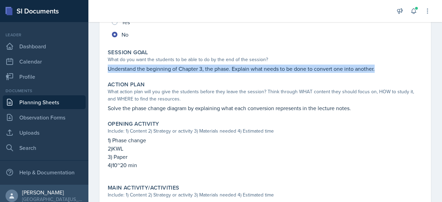  I want to click on div: Help & Documentation, so click(44, 172).